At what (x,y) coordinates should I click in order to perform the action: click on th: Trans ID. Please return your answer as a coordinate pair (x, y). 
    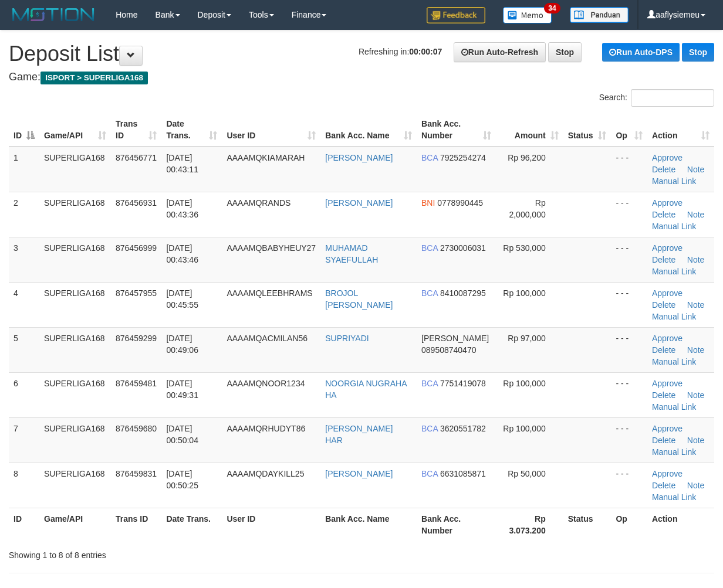
    Looking at the image, I should click on (136, 524).